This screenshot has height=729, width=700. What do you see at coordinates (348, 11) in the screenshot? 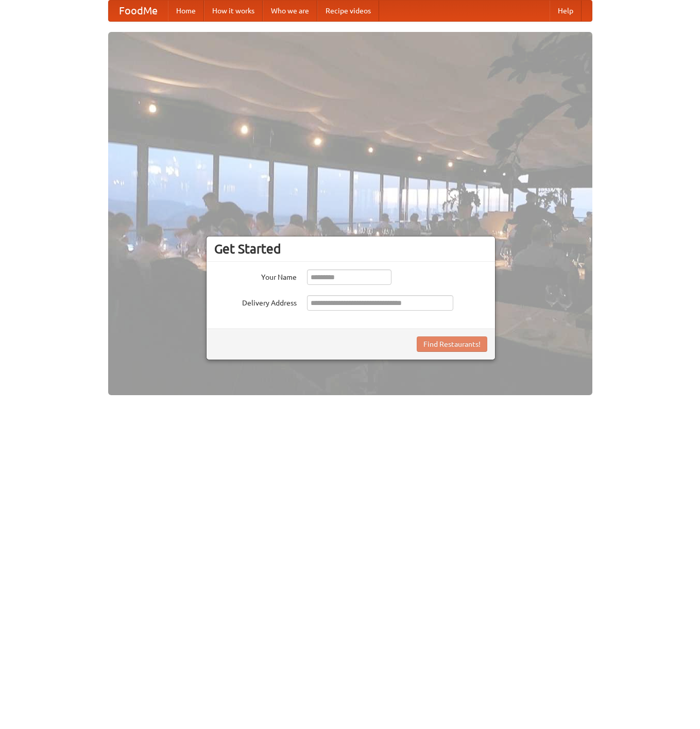
I see `a: Recipe videos` at bounding box center [348, 11].